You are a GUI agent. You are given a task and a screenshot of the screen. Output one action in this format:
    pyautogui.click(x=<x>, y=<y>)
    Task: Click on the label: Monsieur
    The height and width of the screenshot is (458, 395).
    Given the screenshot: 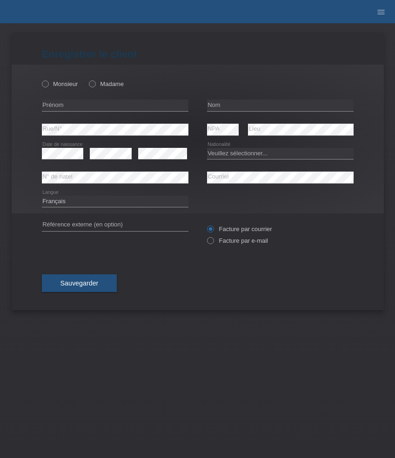 What is the action you would take?
    pyautogui.click(x=60, y=84)
    